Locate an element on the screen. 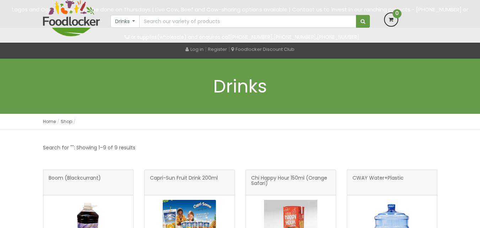  span: CWAY Water+Plastic is located at coordinates (378, 182).